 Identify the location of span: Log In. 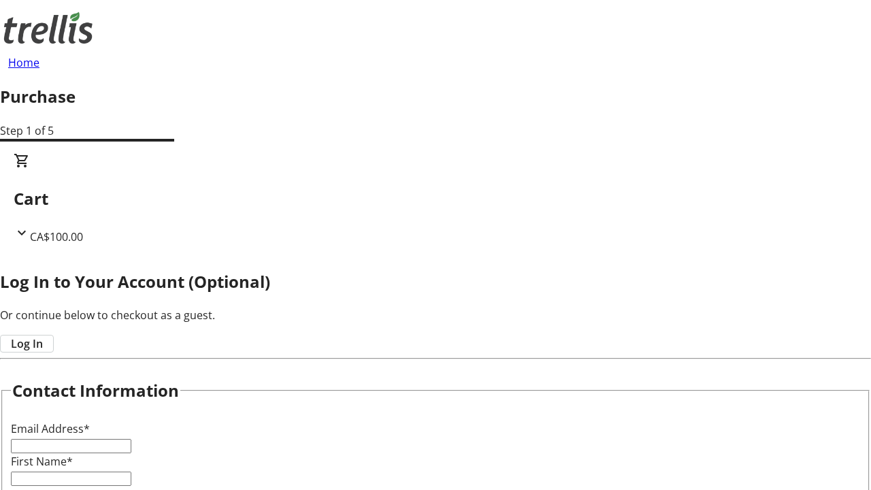
(27, 344).